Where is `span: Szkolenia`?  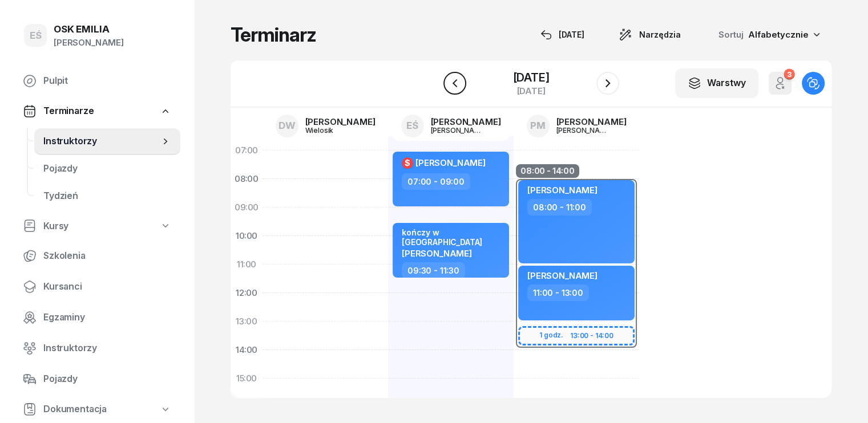
span: Szkolenia is located at coordinates (107, 256).